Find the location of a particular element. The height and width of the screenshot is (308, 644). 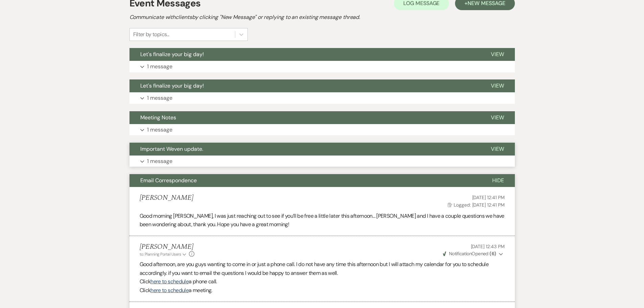

span: Notification is located at coordinates (460, 254).